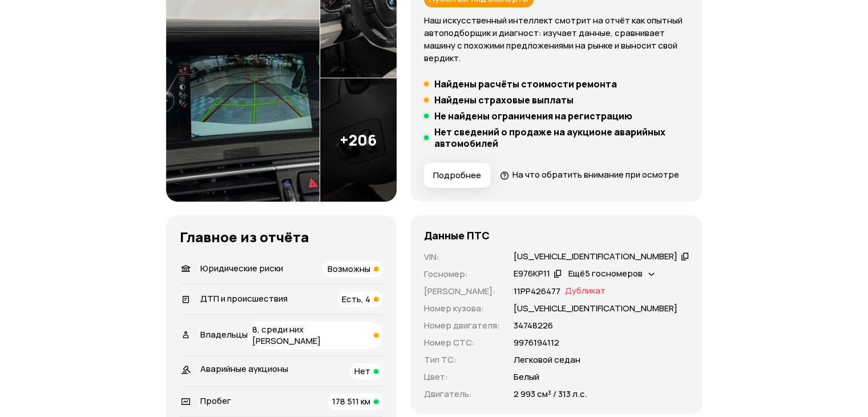 The image size is (868, 417). I want to click on span: 178 511 км, so click(351, 401).